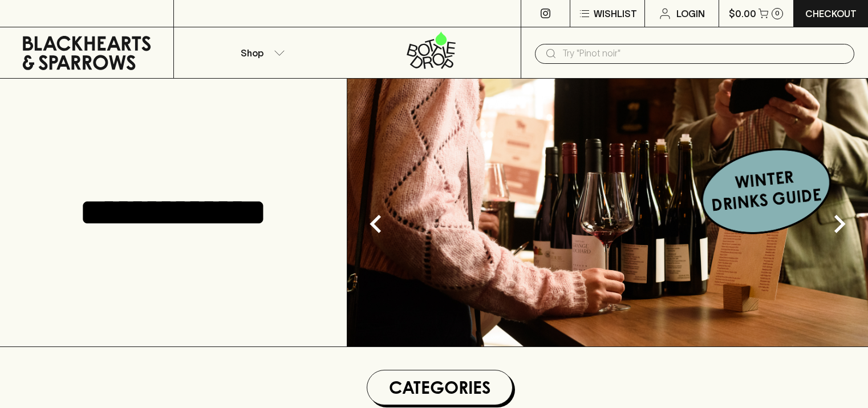 This screenshot has width=868, height=408. Describe the element at coordinates (777, 13) in the screenshot. I see `p: 0` at that location.